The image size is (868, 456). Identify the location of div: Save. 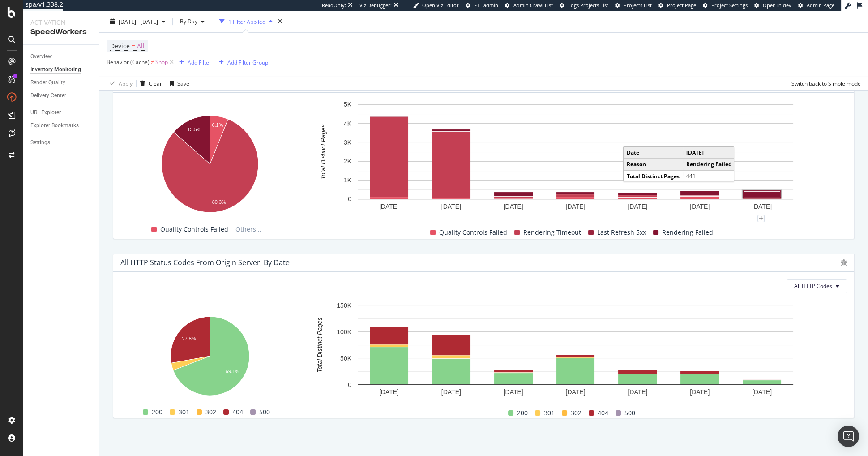
(183, 83).